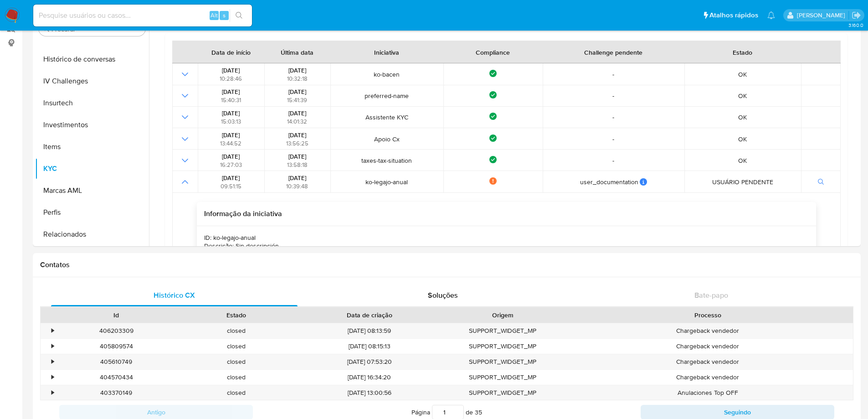  Describe the element at coordinates (446, 265) in the screenshot. I see `h1: Contatos` at that location.